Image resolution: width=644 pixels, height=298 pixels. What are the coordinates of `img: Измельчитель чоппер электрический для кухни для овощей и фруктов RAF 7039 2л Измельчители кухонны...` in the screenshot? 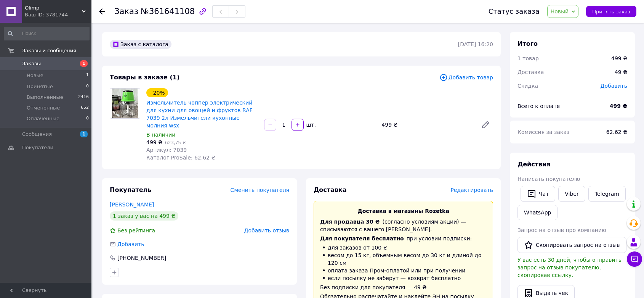 It's located at (125, 103).